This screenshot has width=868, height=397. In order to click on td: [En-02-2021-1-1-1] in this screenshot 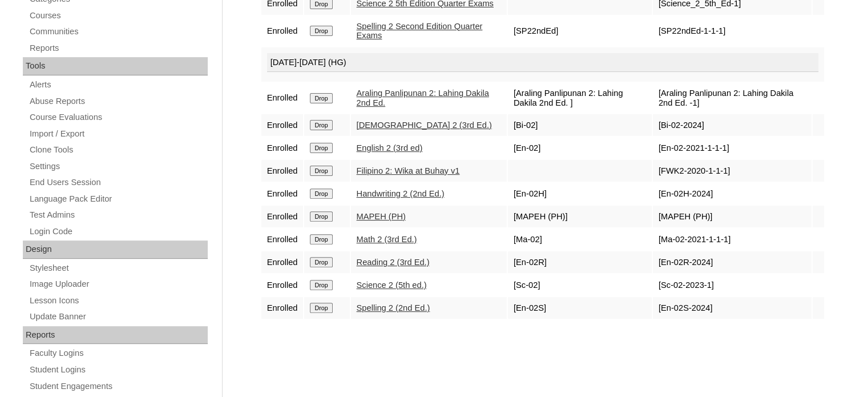, I will do `click(732, 148)`.